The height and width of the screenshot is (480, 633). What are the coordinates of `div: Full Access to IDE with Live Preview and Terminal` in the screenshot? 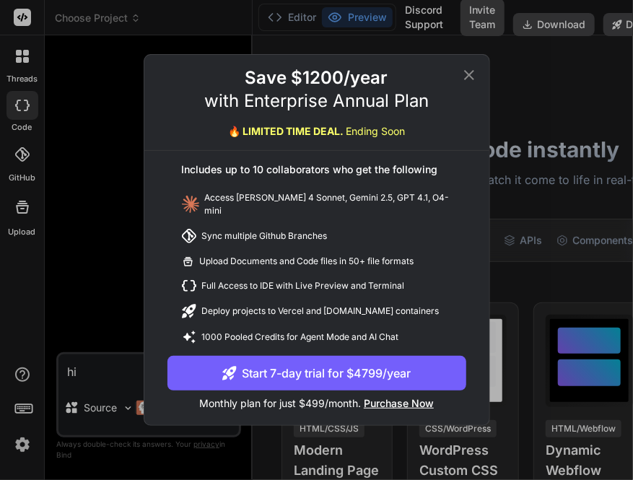 It's located at (317, 286).